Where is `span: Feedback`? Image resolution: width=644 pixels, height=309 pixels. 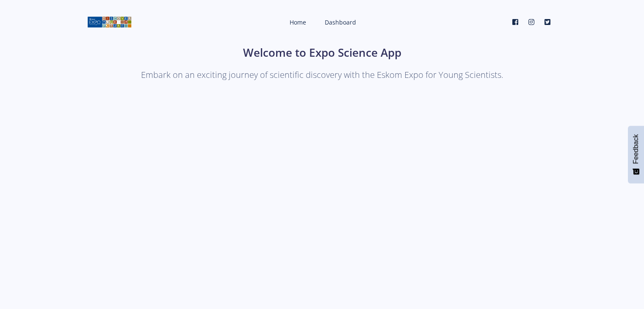
span: Feedback is located at coordinates (636, 149).